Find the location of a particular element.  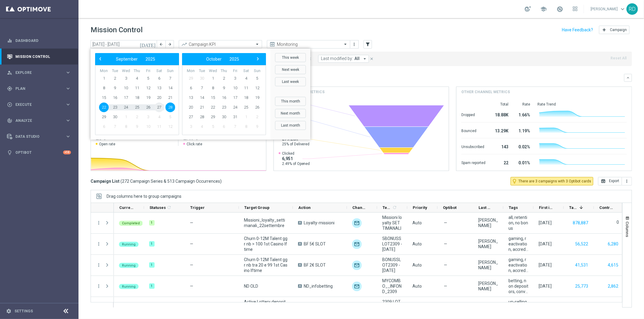

button: Last month is located at coordinates (291, 126).